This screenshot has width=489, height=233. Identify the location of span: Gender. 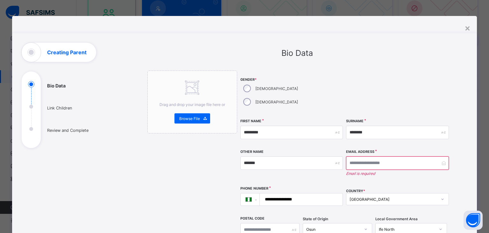
(292, 79).